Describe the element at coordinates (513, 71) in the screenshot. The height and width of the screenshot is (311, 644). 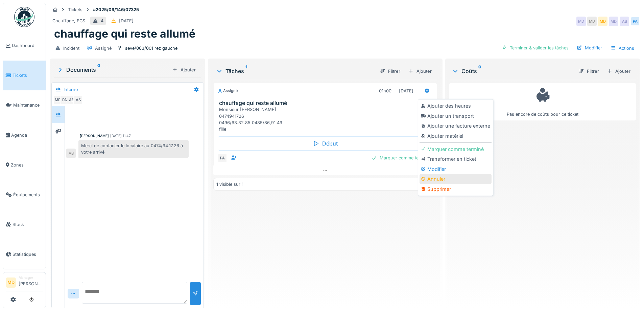
I see `div: Coûts` at that location.